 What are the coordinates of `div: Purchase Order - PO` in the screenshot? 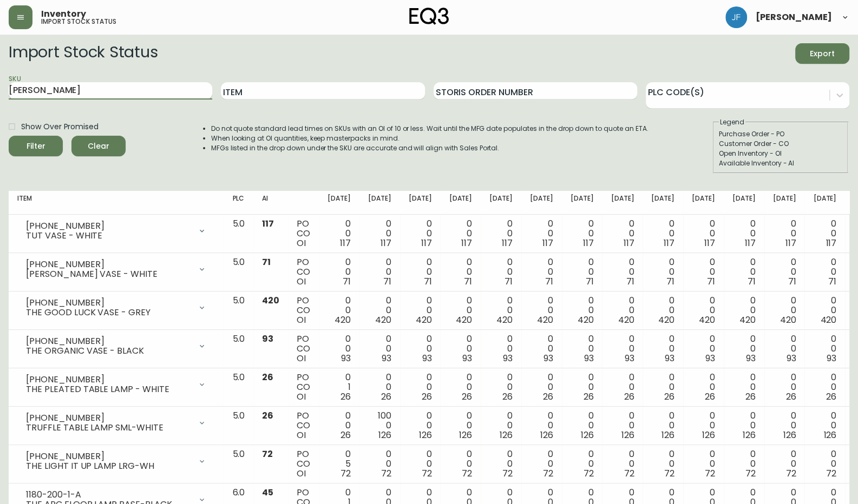 It's located at (780, 134).